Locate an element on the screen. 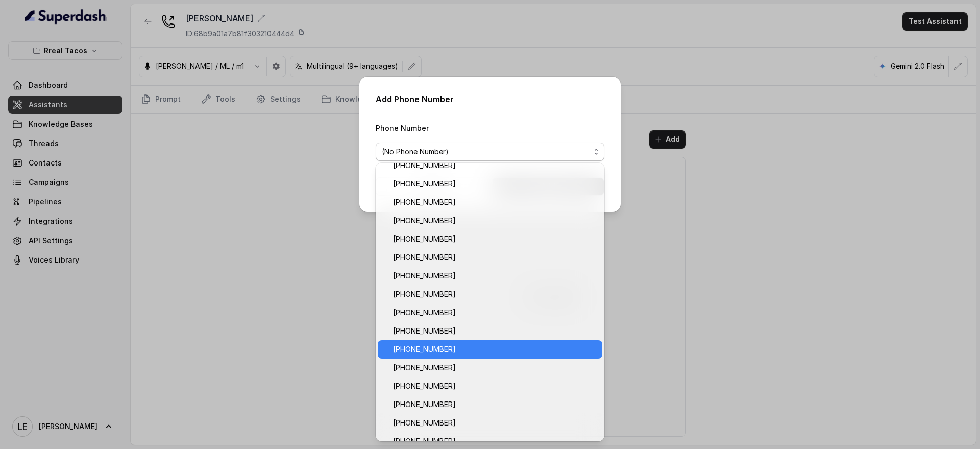 This screenshot has height=449, width=980. div: (No Phone Number) is located at coordinates (490, 302).